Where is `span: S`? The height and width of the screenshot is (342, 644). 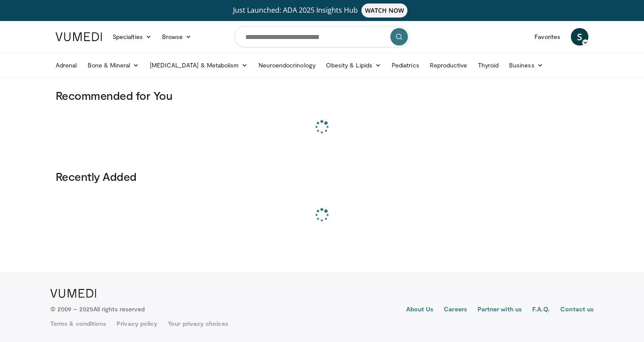
span: S is located at coordinates (580, 37).